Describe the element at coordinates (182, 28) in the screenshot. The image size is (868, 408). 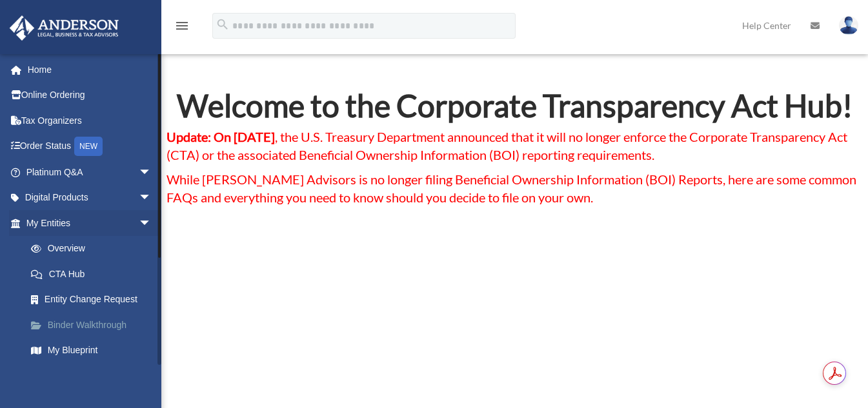
I see `a: menu` at that location.